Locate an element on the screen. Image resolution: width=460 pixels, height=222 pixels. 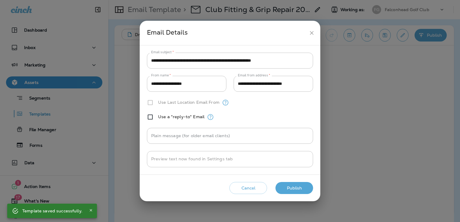
button: Close is located at coordinates (91, 210).